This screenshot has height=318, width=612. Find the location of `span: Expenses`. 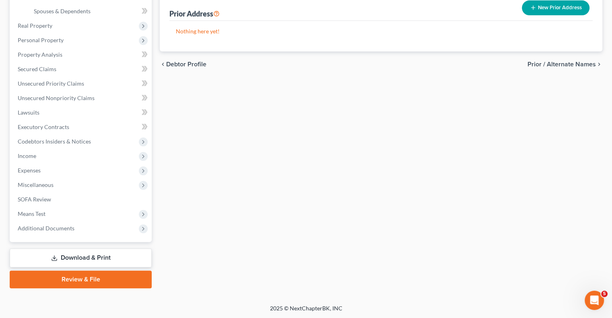

span: Expenses is located at coordinates (29, 170).